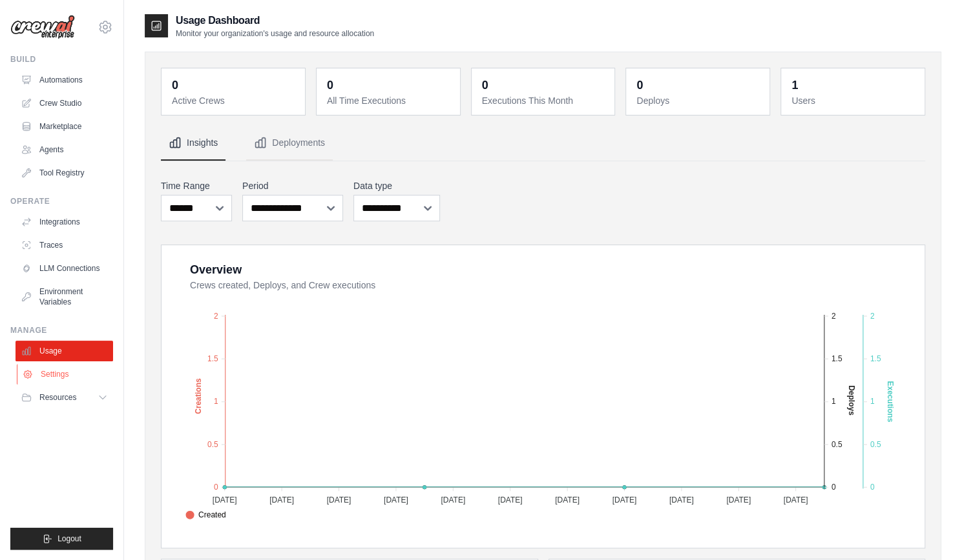 This screenshot has width=962, height=560. What do you see at coordinates (397, 186) in the screenshot?
I see `label: Data type` at bounding box center [397, 186].